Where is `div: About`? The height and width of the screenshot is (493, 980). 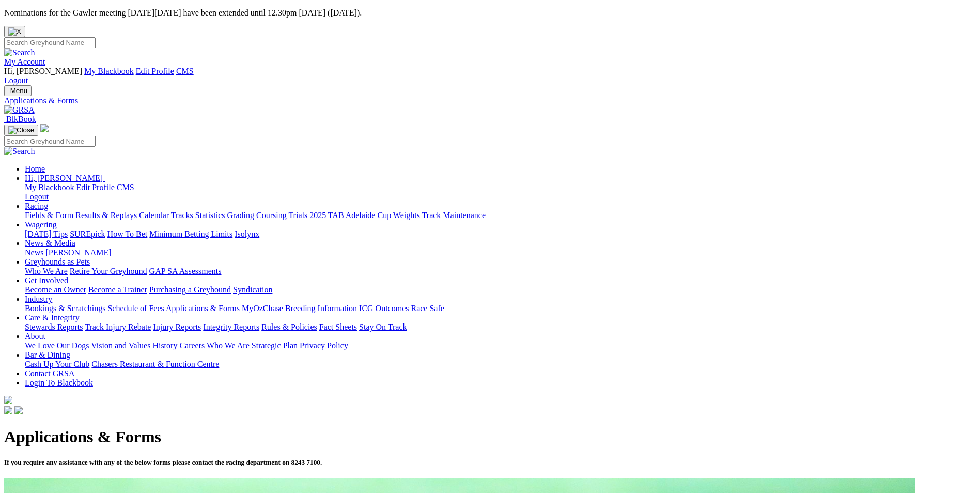
div: About is located at coordinates (500, 345).